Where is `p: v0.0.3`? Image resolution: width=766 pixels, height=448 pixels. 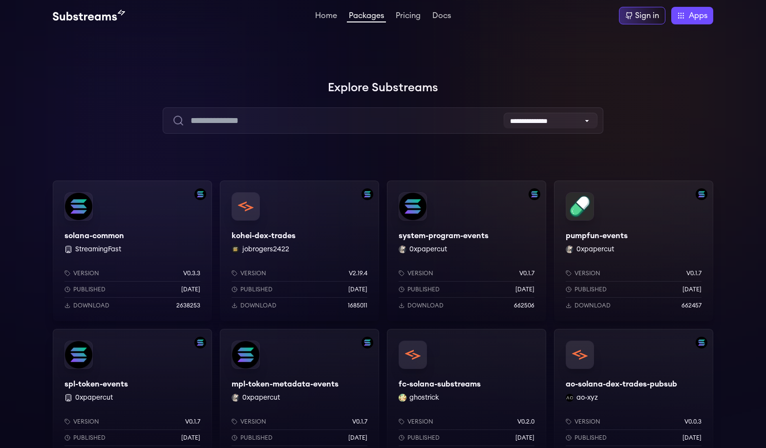 p: v0.0.3 is located at coordinates (693, 422).